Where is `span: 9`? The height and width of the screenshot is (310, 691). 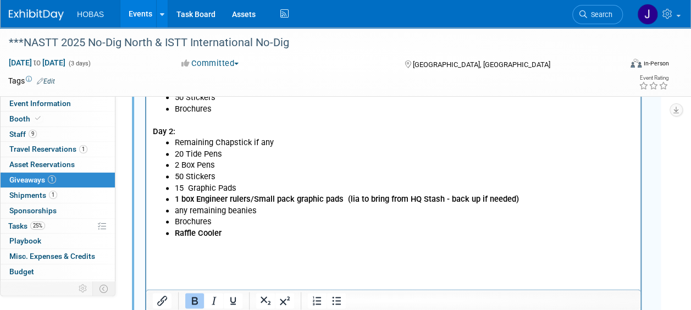 span: 9 is located at coordinates (32, 134).